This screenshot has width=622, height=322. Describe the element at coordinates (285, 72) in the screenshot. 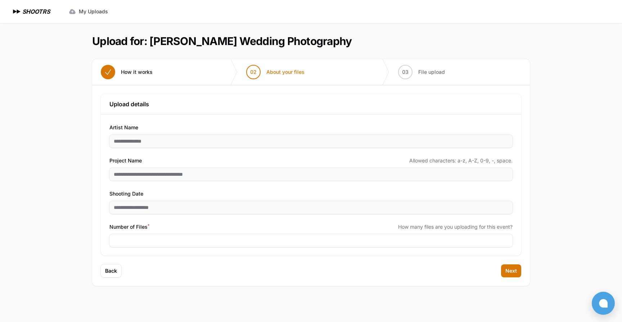

I see `span: About your files` at that location.